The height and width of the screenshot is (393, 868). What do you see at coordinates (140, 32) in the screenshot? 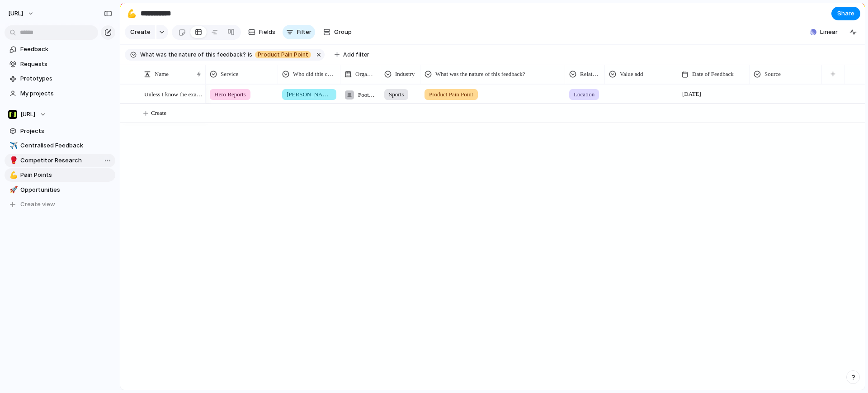
I see `button: Create` at bounding box center [140, 32].